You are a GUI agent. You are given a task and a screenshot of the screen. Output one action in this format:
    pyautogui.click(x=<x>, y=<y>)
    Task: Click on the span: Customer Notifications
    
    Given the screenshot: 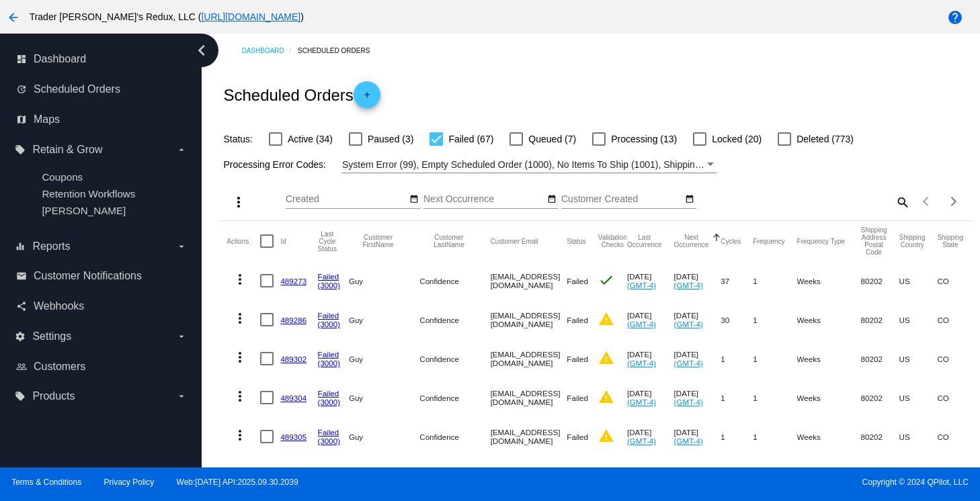 What is the action you would take?
    pyautogui.click(x=87, y=276)
    